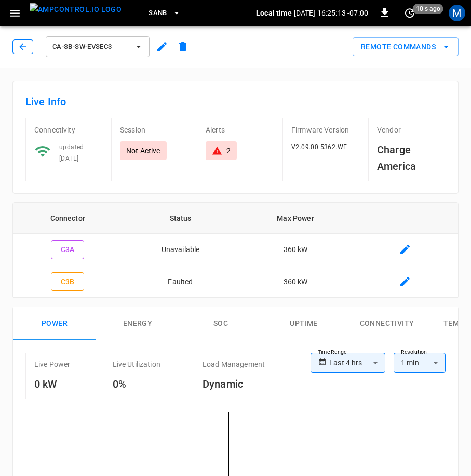 This screenshot has height=476, width=471. Describe the element at coordinates (181, 282) in the screenshot. I see `td: Faulted` at that location.